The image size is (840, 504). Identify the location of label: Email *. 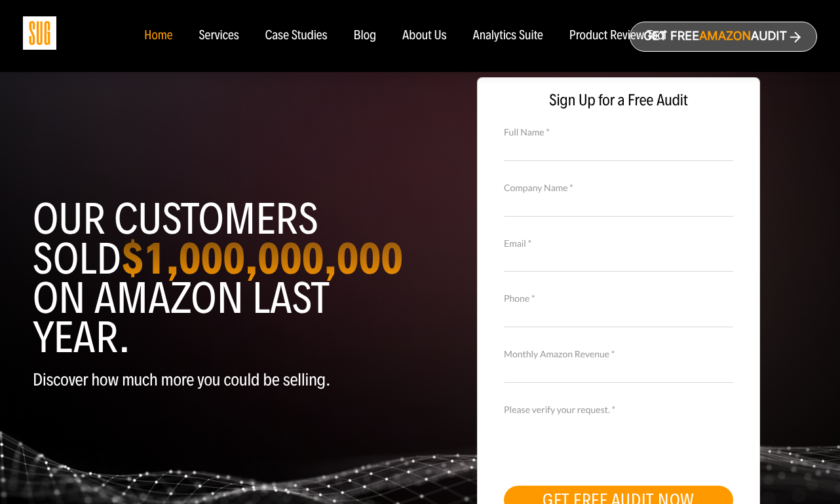
(619, 244).